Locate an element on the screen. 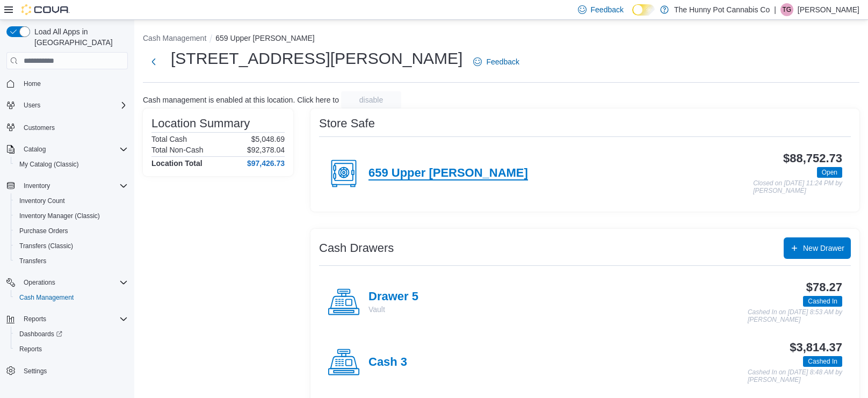 This screenshot has width=868, height=398. button: Next is located at coordinates (154, 62).